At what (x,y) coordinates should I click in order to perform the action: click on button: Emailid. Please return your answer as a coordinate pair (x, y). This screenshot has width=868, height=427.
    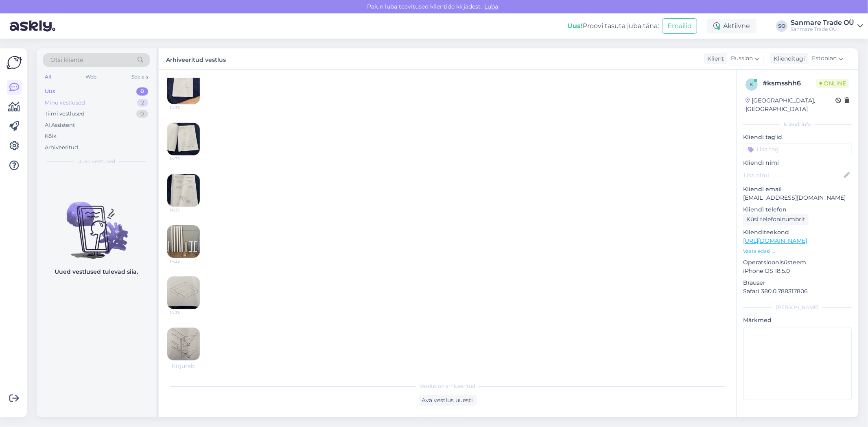
    Looking at the image, I should click on (680, 26).